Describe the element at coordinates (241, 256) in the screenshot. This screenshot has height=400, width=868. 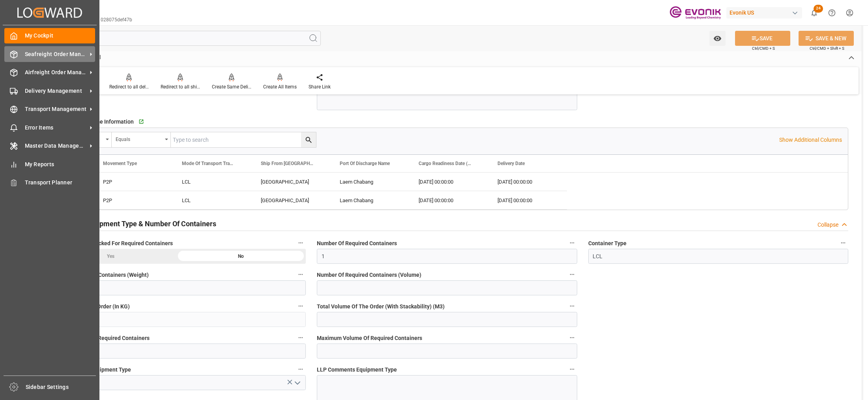
I see `div: No` at that location.